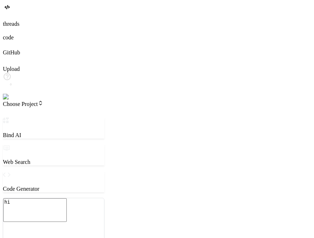  I want to click on p: Code Generator, so click(53, 189).